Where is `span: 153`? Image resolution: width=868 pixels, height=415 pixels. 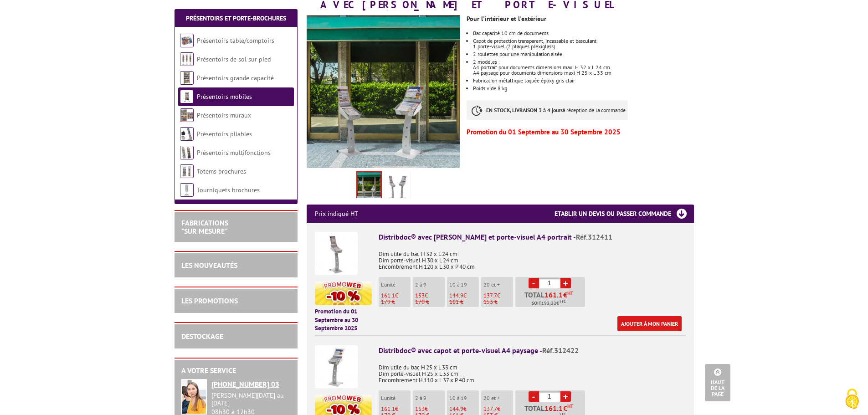
span: 153 is located at coordinates (420, 409).